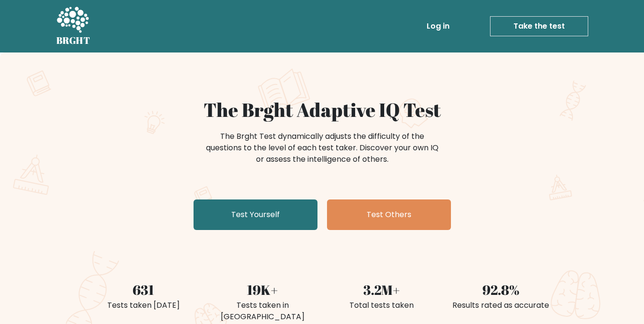 Image resolution: width=644 pixels, height=324 pixels. Describe the element at coordinates (382, 305) in the screenshot. I see `div: Total tests taken` at that location.